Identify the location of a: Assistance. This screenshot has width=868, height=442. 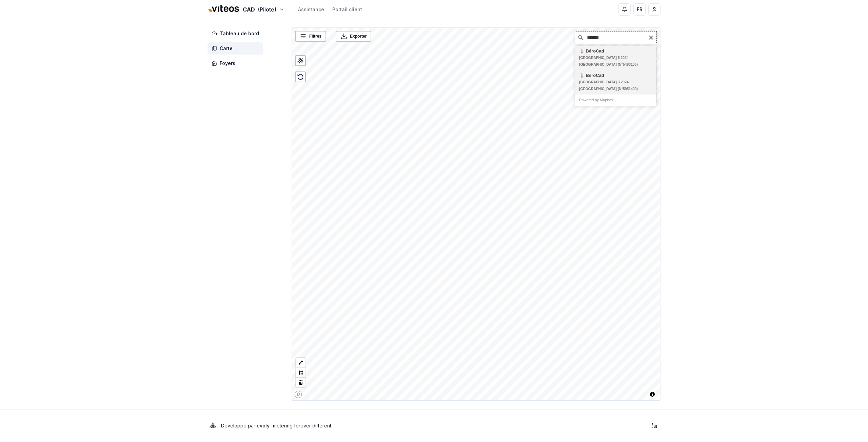
(311, 10).